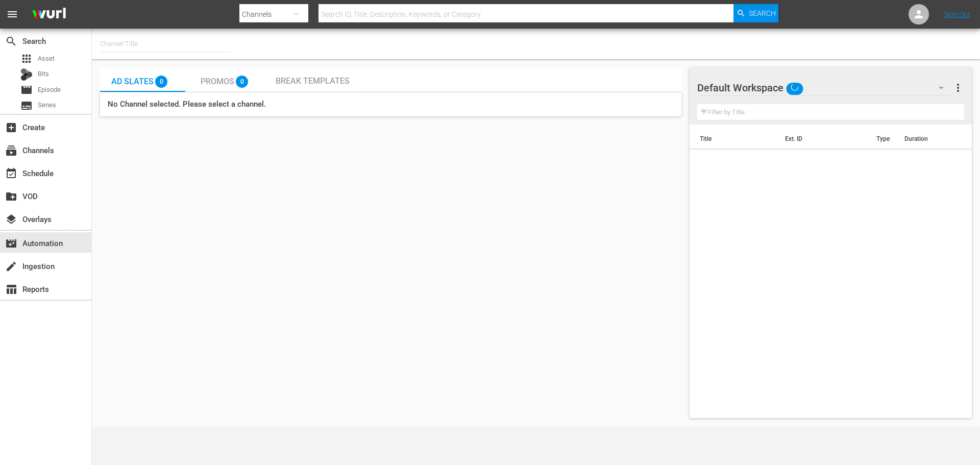 The width and height of the screenshot is (980, 465). I want to click on span: Break Templates, so click(313, 81).